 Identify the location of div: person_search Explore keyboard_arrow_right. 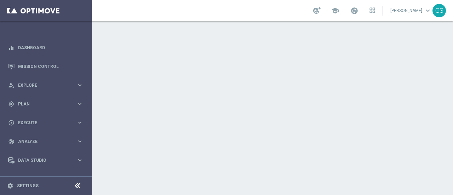
(46, 85).